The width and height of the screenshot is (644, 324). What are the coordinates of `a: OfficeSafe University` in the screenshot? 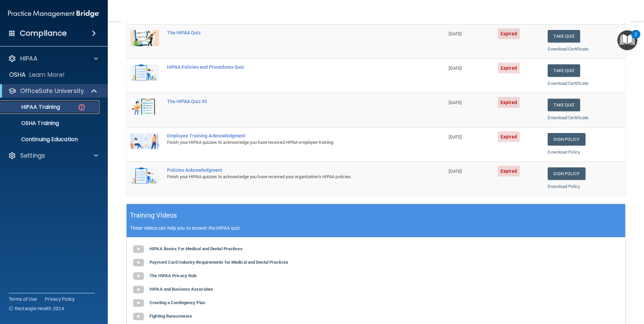 It's located at (53, 91).